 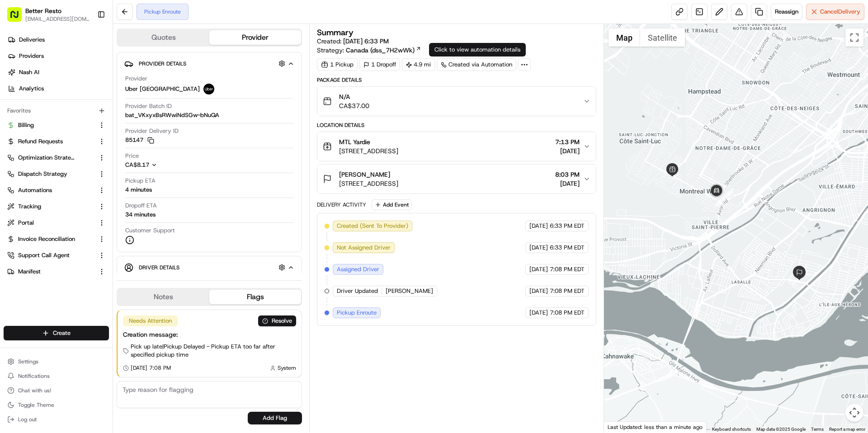 I want to click on span: Canada (dss_7H2wWk), so click(x=380, y=50).